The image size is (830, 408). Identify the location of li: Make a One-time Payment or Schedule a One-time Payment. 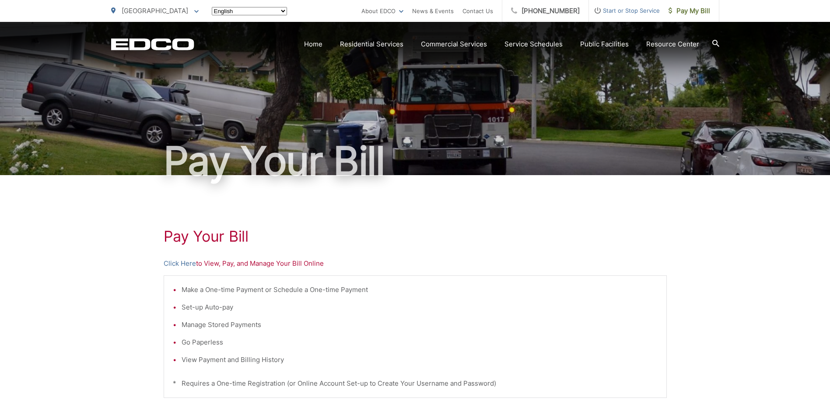
(420, 290).